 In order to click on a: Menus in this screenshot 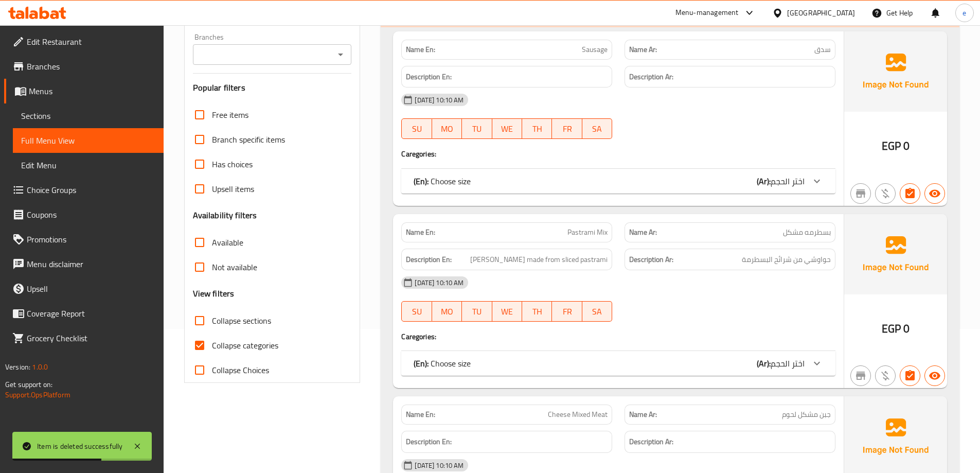, I will do `click(84, 91)`.